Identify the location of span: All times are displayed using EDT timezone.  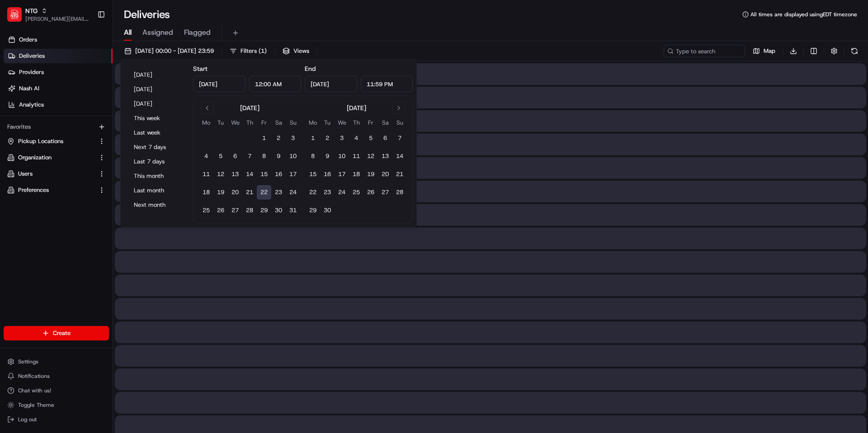
(803, 14).